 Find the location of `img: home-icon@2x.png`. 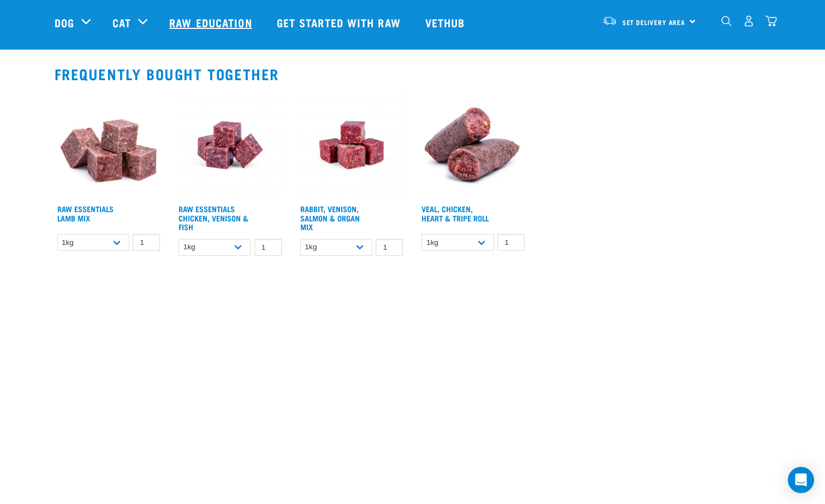

img: home-icon@2x.png is located at coordinates (771, 21).